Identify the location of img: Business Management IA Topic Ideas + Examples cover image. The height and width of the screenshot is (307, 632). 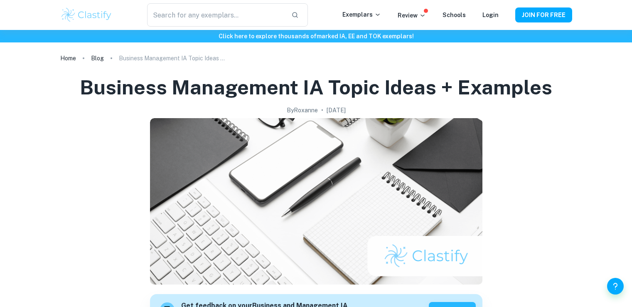
(316, 201).